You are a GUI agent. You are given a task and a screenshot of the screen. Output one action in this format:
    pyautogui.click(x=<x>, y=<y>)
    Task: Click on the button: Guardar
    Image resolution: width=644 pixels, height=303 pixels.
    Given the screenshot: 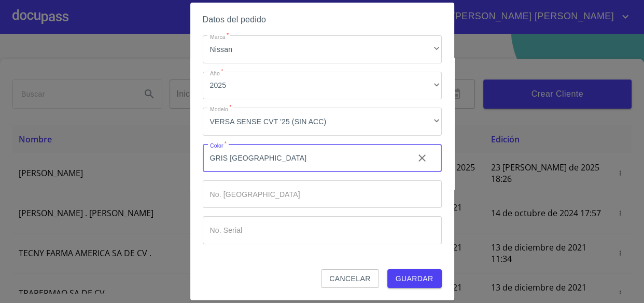 What is the action you would take?
    pyautogui.click(x=414, y=278)
    